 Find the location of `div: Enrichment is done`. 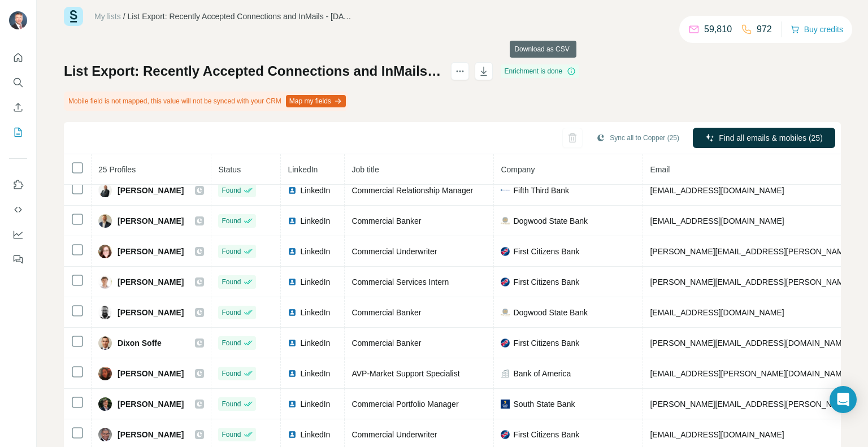

div: Enrichment is done is located at coordinates (540, 71).